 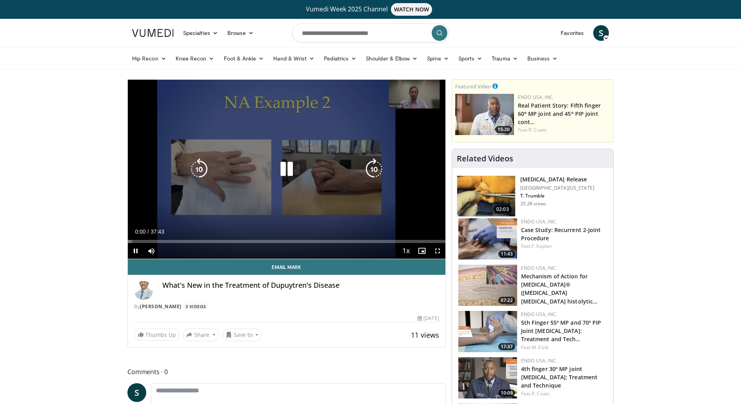 What do you see at coordinates (412, 9) in the screenshot?
I see `span: WATCH NOW` at bounding box center [412, 9].